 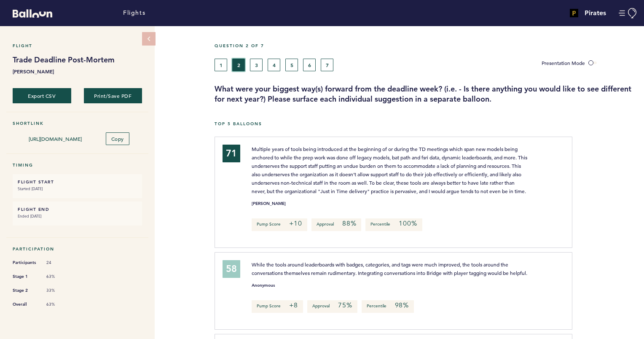 I want to click on h1: Trade Deadline Post-Mortem, so click(x=77, y=60).